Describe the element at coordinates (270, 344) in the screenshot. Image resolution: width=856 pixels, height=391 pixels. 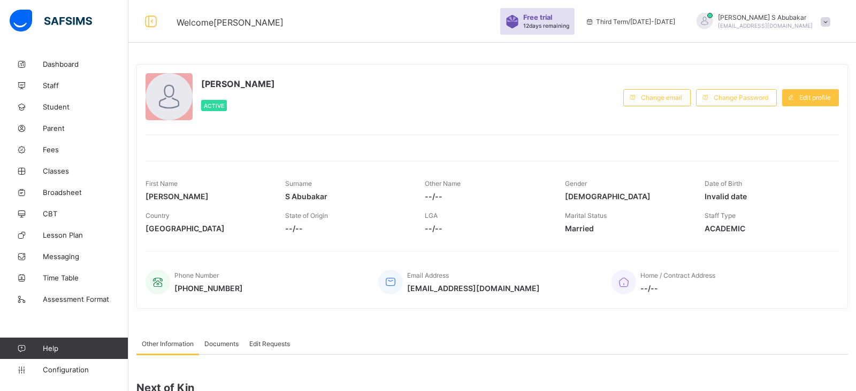
I see `span: Edit Requests` at that location.